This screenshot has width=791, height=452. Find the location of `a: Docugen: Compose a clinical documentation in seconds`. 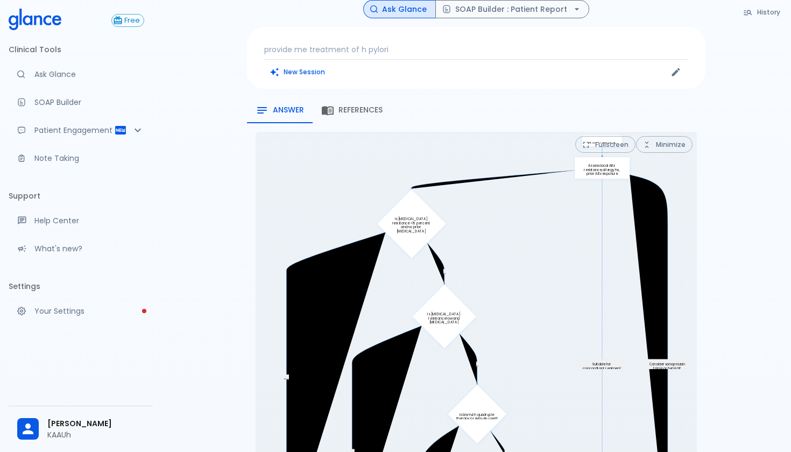

a: Docugen: Compose a clinical documentation in seconds is located at coordinates (81, 102).